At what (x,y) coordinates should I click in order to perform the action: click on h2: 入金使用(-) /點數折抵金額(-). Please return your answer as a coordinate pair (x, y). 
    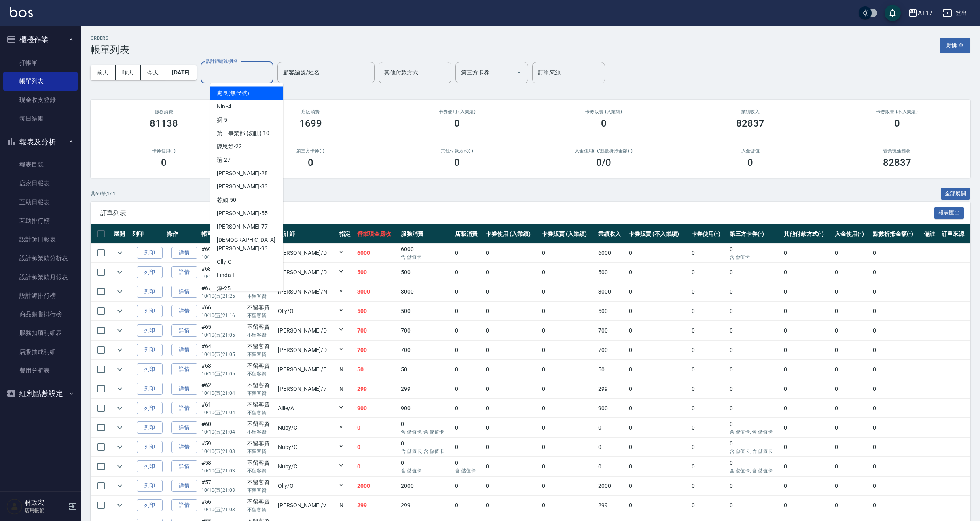
    Looking at the image, I should click on (604, 151).